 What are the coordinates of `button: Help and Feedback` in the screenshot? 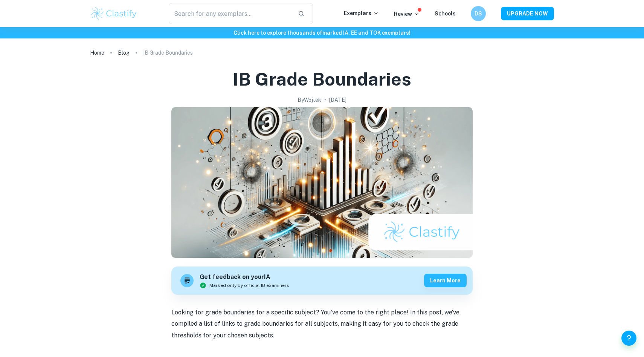 It's located at (630, 338).